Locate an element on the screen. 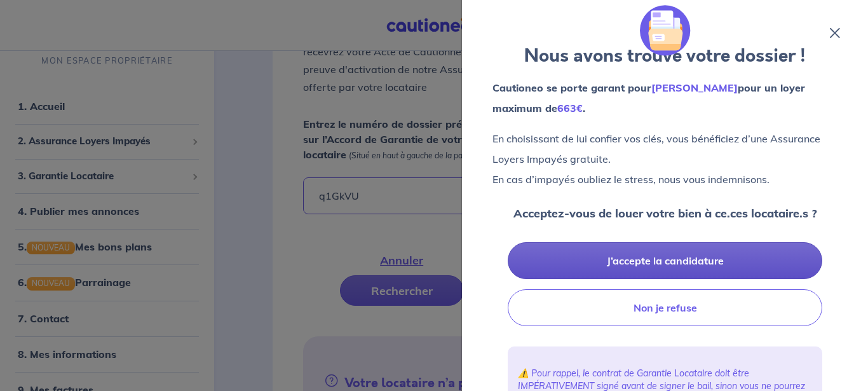 This screenshot has width=868, height=391. button: J’accepte la candidature is located at coordinates (665, 260).